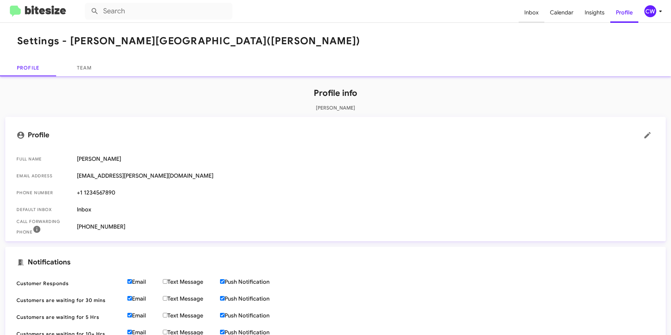 The image size is (671, 335). Describe the element at coordinates (624, 13) in the screenshot. I see `span: Profile` at that location.